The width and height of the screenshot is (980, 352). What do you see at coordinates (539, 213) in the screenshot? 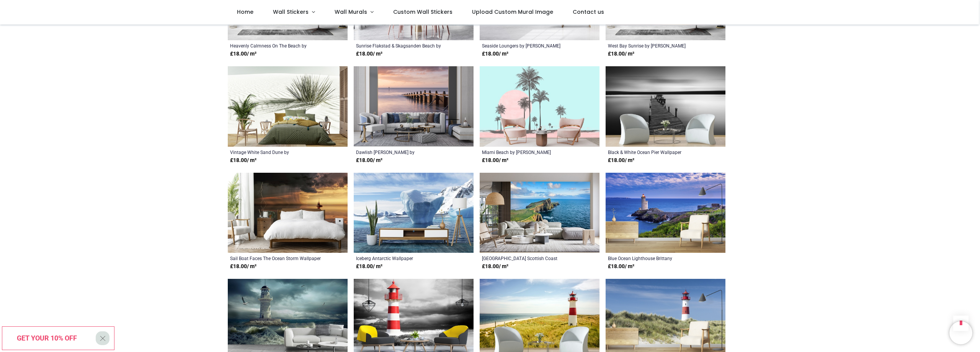
I see `img: Neist Point Lighthouse Scottish Coast Wall Mural Wallpaper` at bounding box center [539, 213].